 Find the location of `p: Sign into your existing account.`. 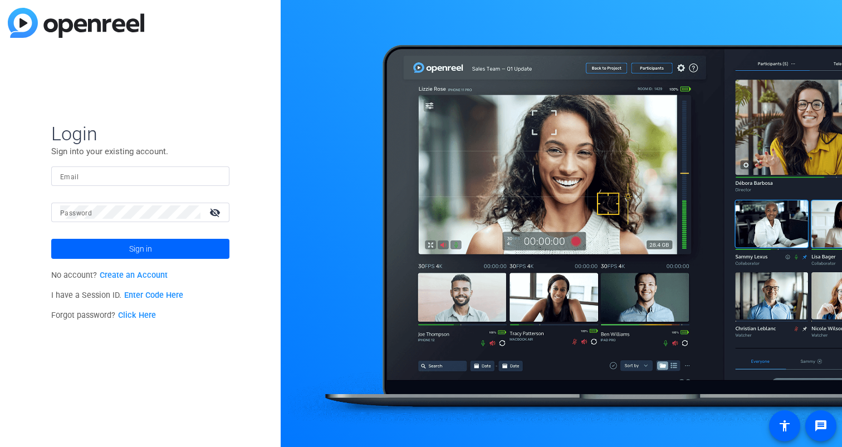

p: Sign into your existing account. is located at coordinates (140, 152).